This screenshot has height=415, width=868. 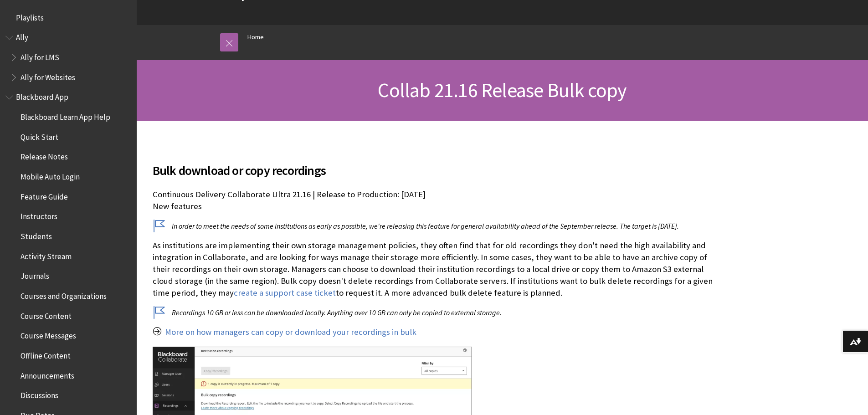 I want to click on span: Collab 21.16 Release Bulk copy, so click(x=502, y=90).